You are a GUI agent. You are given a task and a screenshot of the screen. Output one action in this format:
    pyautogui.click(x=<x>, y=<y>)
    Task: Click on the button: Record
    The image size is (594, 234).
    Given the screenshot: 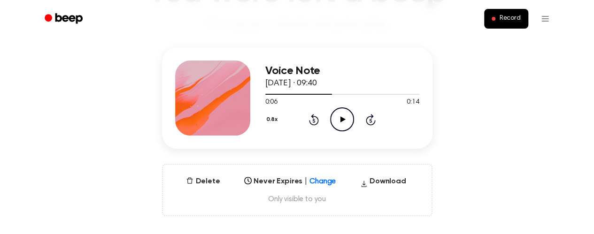 What is the action you would take?
    pyautogui.click(x=506, y=19)
    